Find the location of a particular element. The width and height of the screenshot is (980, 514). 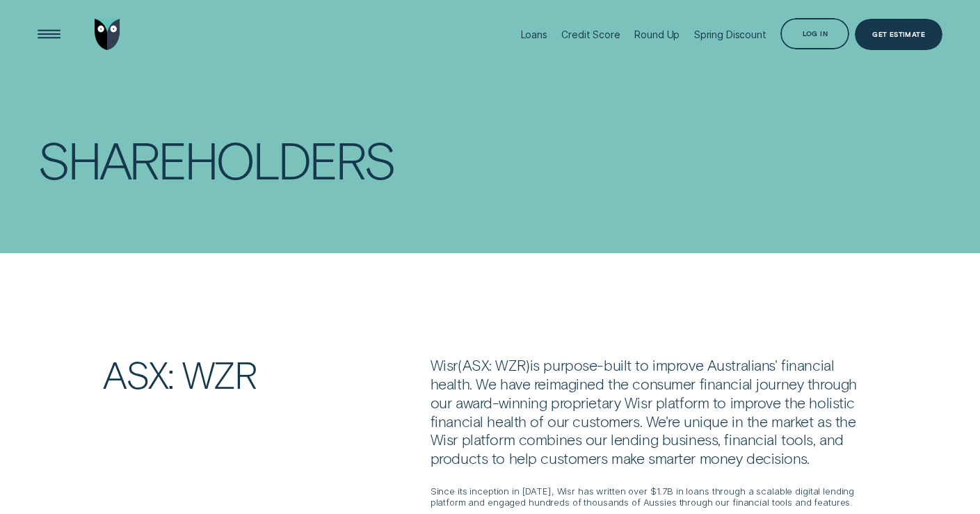

p: Wisr ASX: WZR is purpose-built to improve Australians' financial health. We have reimagined the c... is located at coordinates (653, 412).